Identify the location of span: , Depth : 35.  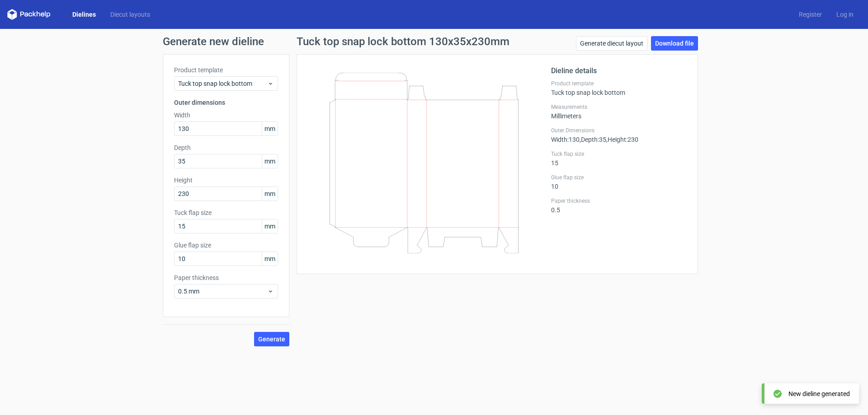
(592, 140).